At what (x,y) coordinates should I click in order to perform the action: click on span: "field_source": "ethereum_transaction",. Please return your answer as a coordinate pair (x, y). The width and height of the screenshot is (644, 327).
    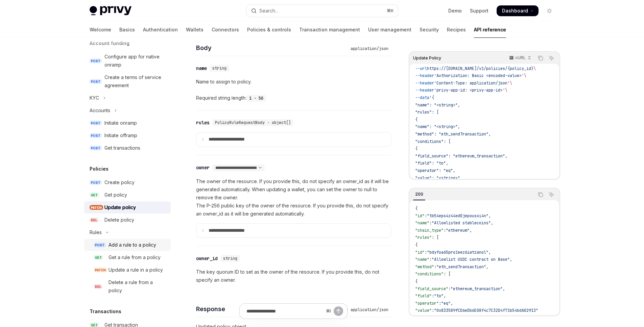
    Looking at the image, I should click on (461, 156).